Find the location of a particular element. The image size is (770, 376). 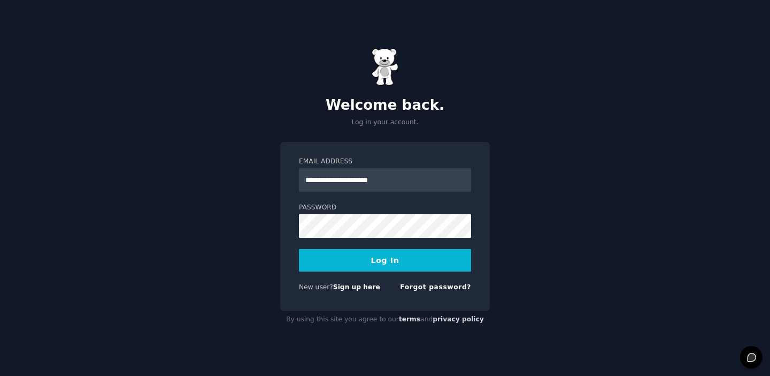

img: Gummy Bear is located at coordinates (385, 67).